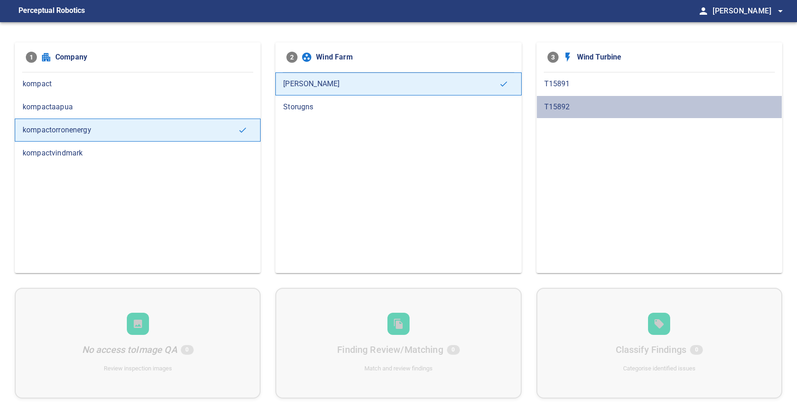  What do you see at coordinates (780, 11) in the screenshot?
I see `span: arrow_drop_down` at bounding box center [780, 11].